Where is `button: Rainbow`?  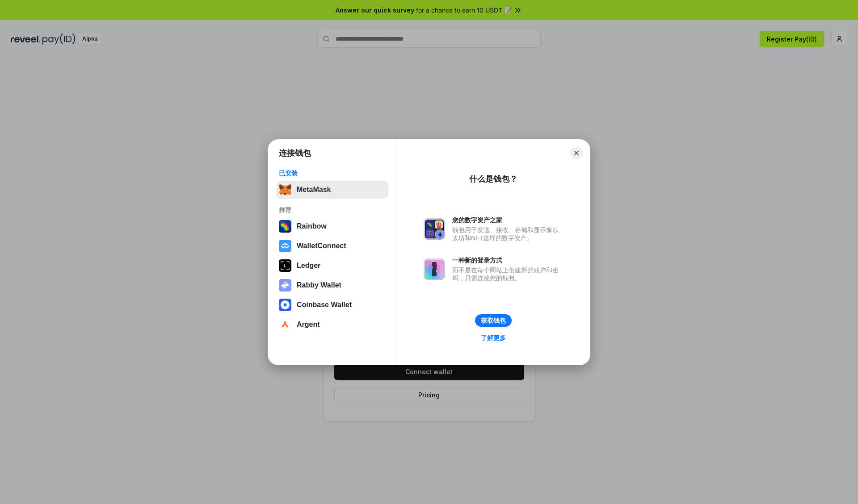
button: Rainbow is located at coordinates (332, 227).